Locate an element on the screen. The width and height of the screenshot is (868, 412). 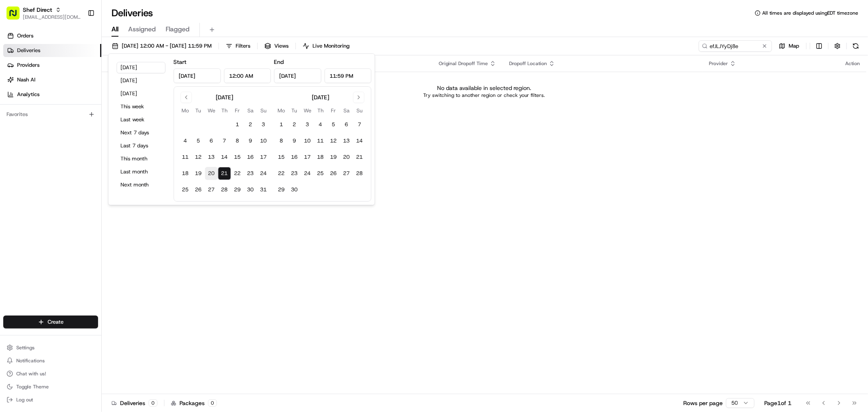
input: Time is located at coordinates (348, 75).